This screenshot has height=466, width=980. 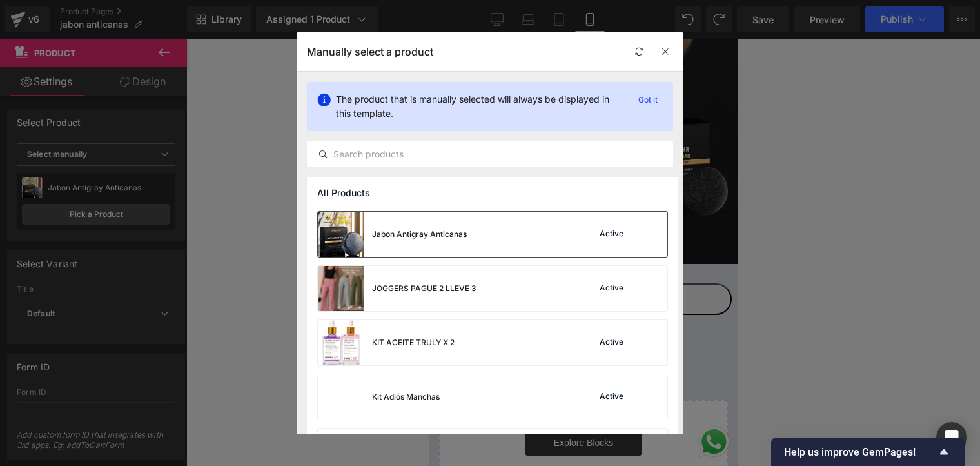 I want to click on div: All Products, so click(x=492, y=193).